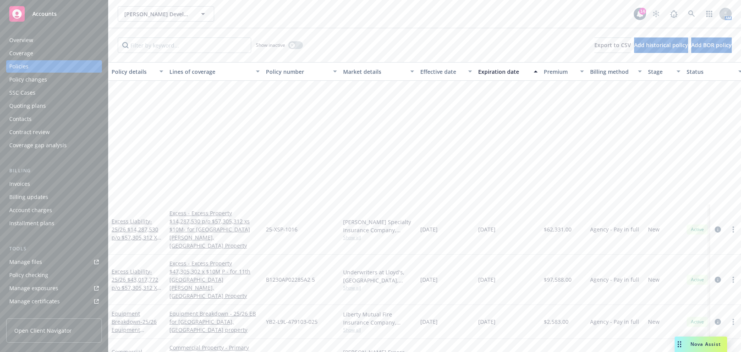 The height and width of the screenshot is (352, 741). What do you see at coordinates (661, 45) in the screenshot?
I see `span: Add historical policy` at bounding box center [661, 45].